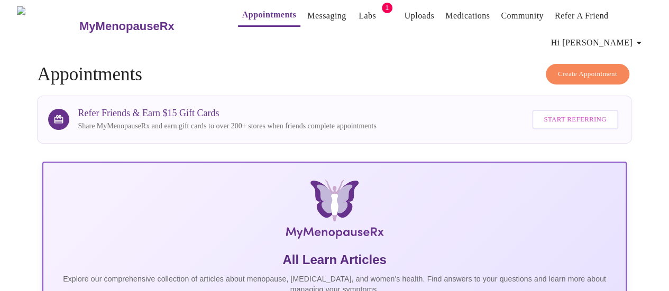 This screenshot has width=669, height=291. Describe the element at coordinates (575, 119) in the screenshot. I see `a: Start Referring` at that location.